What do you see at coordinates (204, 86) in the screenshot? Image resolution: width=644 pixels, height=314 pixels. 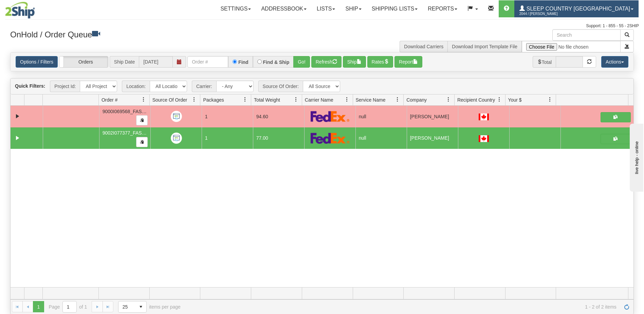 I see `span: Carrier:` at bounding box center [204, 86].